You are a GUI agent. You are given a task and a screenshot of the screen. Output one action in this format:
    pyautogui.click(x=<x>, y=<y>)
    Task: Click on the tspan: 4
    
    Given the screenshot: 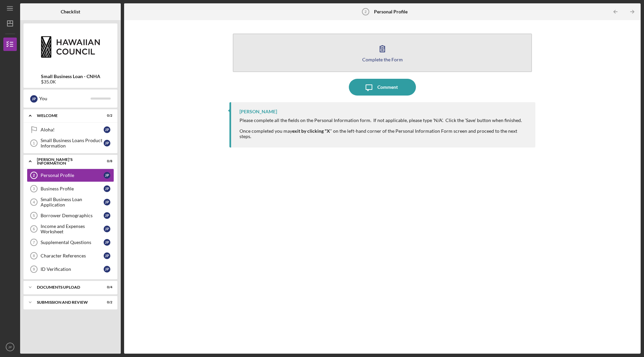 What is the action you would take?
    pyautogui.click(x=34, y=202)
    